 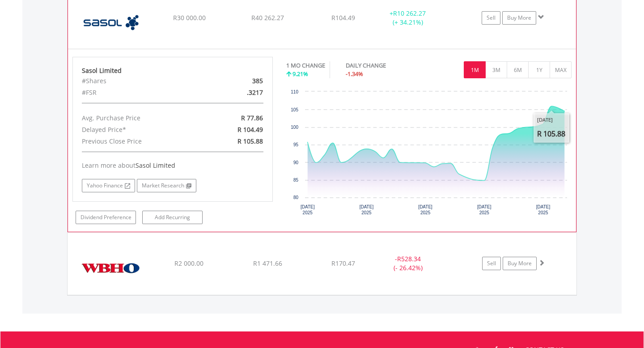 I want to click on span: Sasol Limited, so click(x=156, y=165).